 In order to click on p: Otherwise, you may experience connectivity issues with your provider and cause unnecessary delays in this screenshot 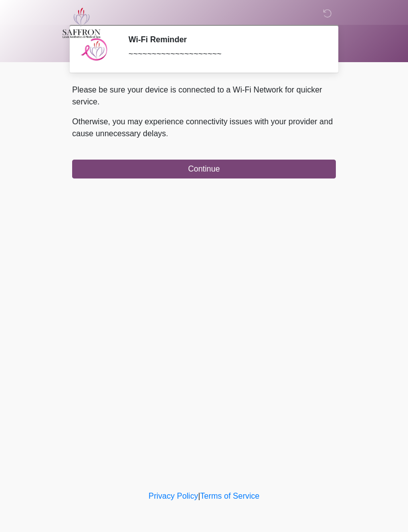, I will do `click(204, 128)`.